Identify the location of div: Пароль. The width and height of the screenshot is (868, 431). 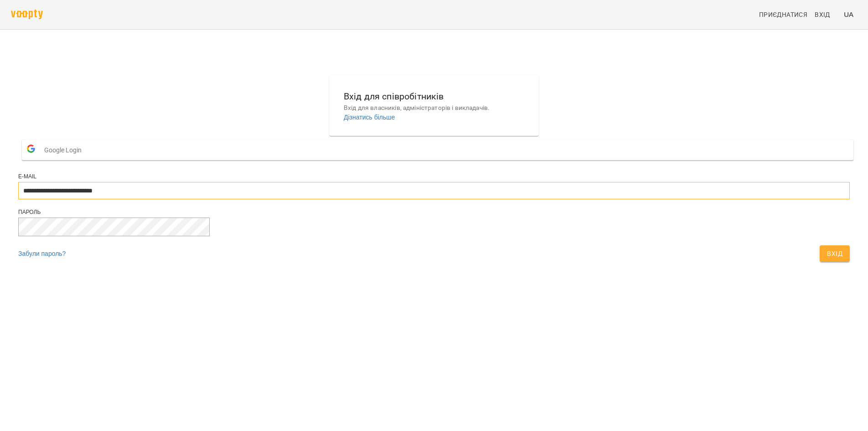
(434, 212).